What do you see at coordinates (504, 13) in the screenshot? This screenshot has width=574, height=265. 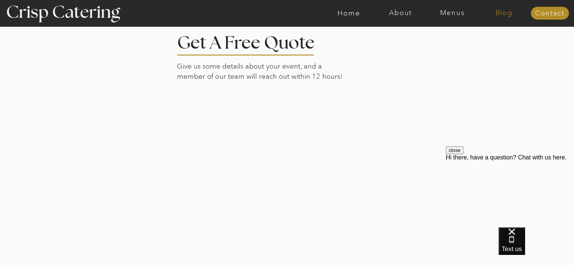 I see `nav: Blog` at bounding box center [504, 13].